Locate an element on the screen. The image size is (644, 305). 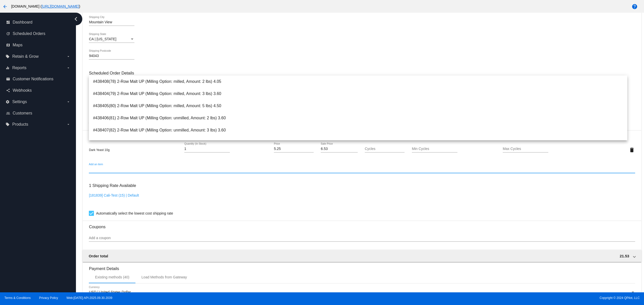
mat-icon: arrow_back is located at coordinates (5, 6).